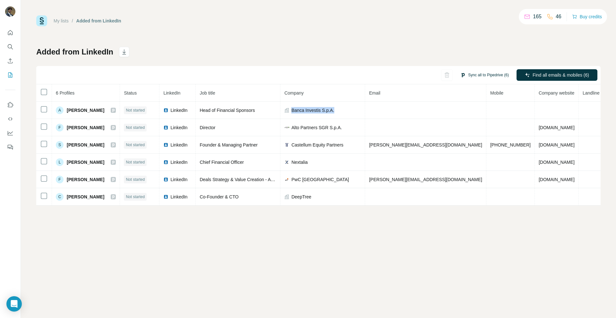 The image size is (616, 318). I want to click on button: My lists, so click(10, 75).